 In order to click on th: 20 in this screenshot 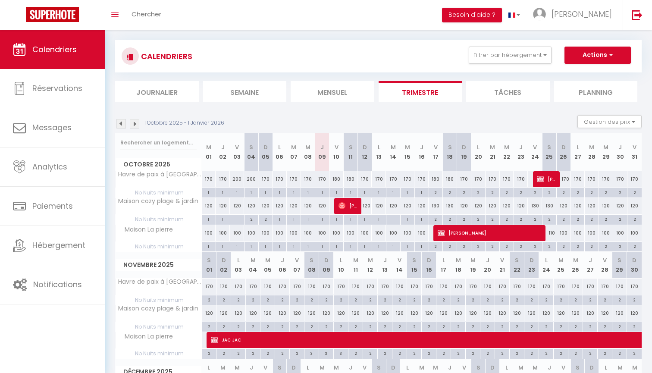, I will do `click(488, 265)`.